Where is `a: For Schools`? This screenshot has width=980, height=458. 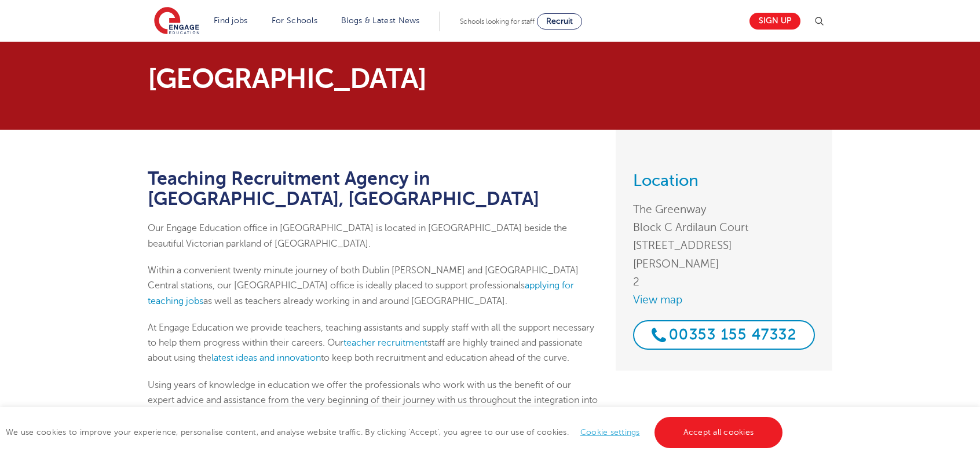 a: For Schools is located at coordinates (294, 20).